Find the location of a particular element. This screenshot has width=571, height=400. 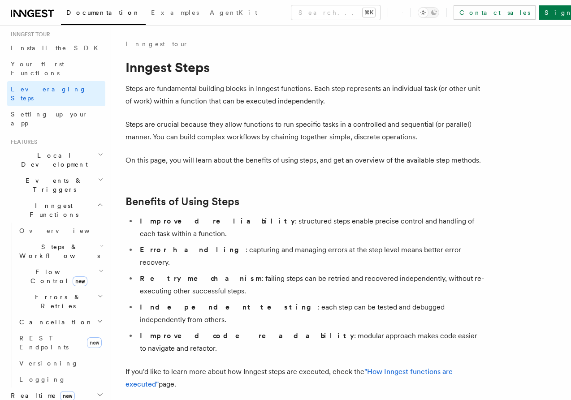

button: Local Development is located at coordinates (56, 160).